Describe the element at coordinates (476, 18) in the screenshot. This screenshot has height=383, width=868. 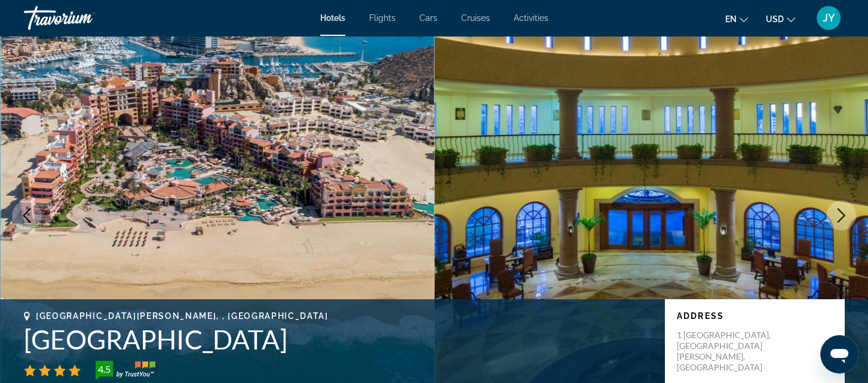
I see `span: Cruises` at that location.